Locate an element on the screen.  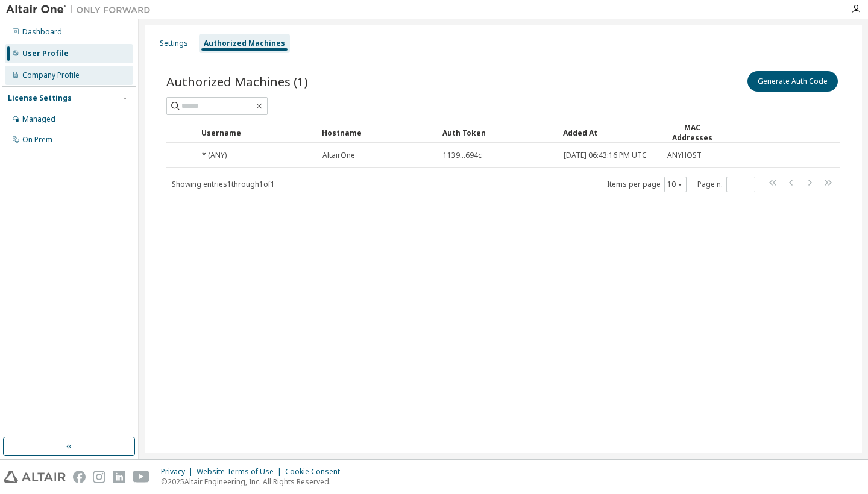
div: License Settings is located at coordinates (40, 98).